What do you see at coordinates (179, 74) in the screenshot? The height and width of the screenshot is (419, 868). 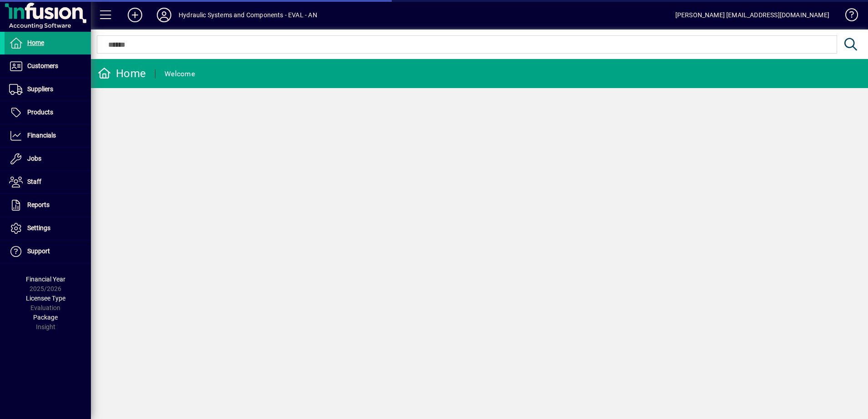 I see `div: Welcome` at bounding box center [179, 74].